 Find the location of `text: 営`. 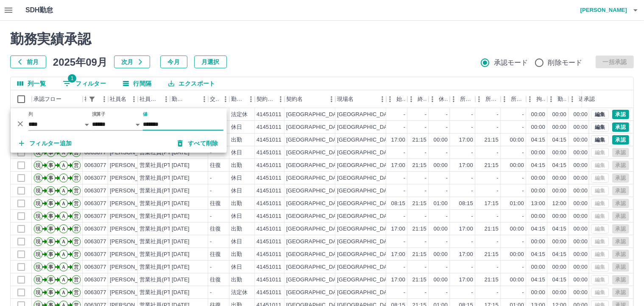

text: 営 is located at coordinates (76, 204).